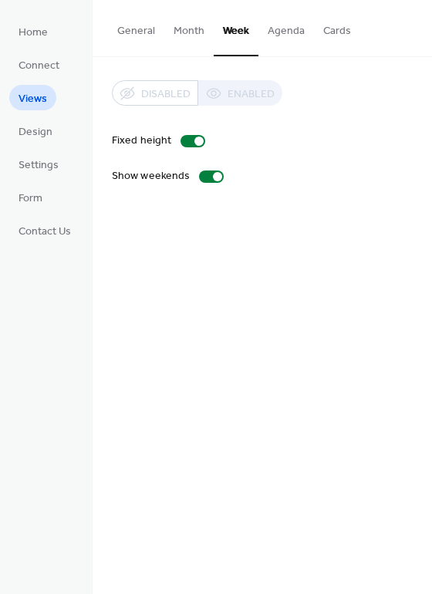  Describe the element at coordinates (151, 176) in the screenshot. I see `div: Show weekends` at that location.